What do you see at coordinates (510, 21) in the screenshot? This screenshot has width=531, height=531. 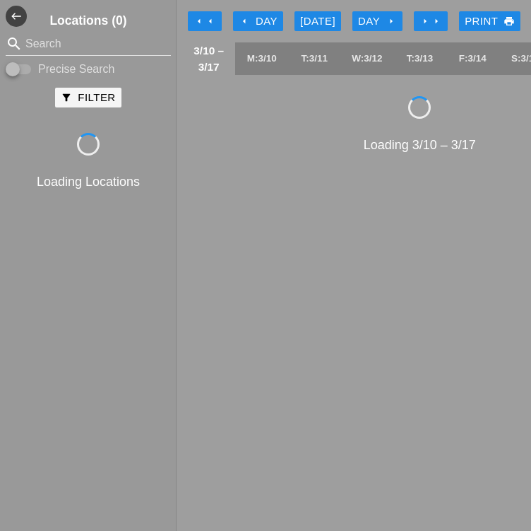 I see `i: print` at bounding box center [510, 21].